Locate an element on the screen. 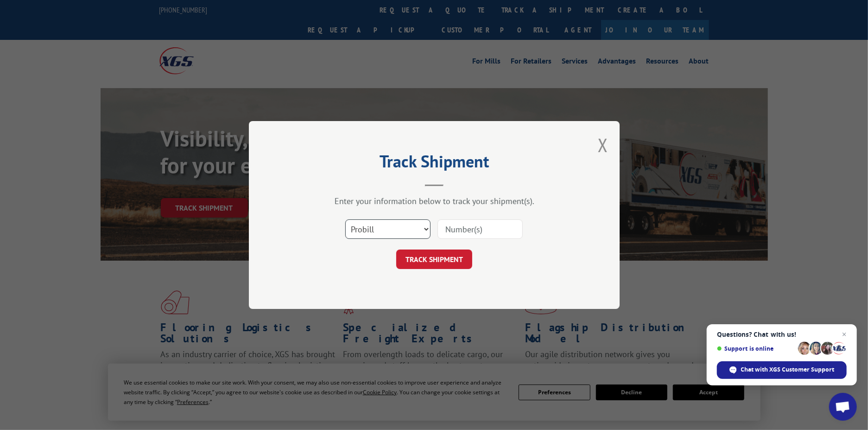 The width and height of the screenshot is (868, 430). input: Number(s) is located at coordinates (480, 229).